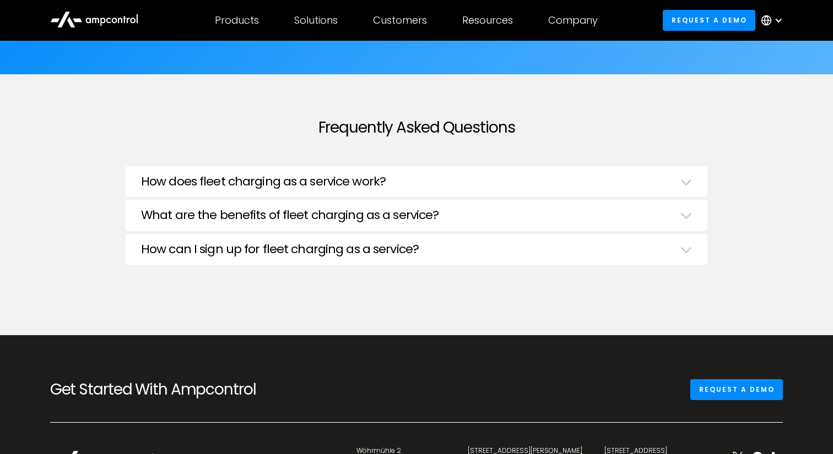 The image size is (833, 454). What do you see at coordinates (400, 20) in the screenshot?
I see `div: Customers` at bounding box center [400, 20].